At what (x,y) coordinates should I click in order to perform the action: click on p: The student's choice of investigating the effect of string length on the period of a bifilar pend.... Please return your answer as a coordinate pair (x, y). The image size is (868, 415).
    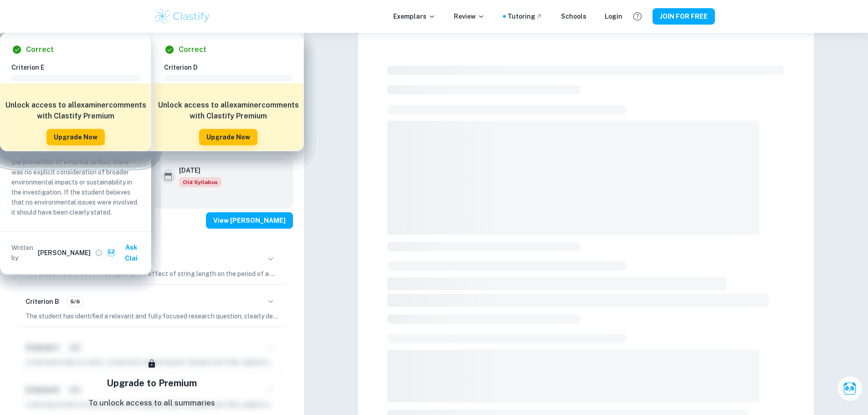
    Looking at the image, I should click on (151, 274).